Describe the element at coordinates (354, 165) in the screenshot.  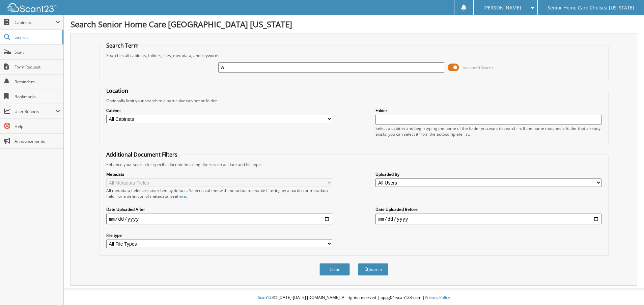
I see `div: Enhance your search for specific documents using filters such as date and file type.` at that location.